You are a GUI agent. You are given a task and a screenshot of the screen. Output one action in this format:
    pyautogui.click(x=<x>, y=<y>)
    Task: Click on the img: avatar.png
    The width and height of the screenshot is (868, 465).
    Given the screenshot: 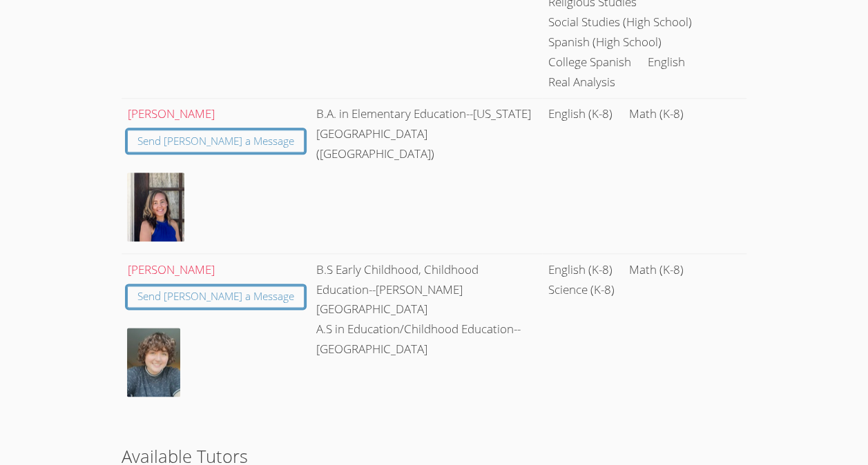 What is the action you would take?
    pyautogui.click(x=156, y=207)
    